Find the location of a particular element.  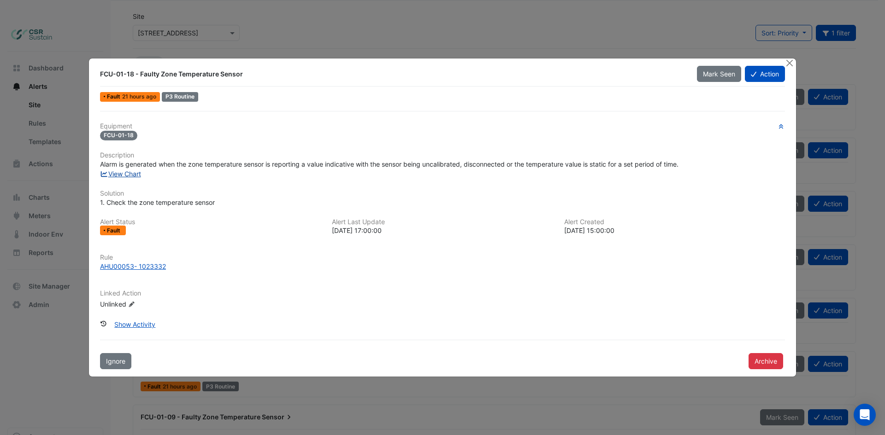

a: AHU00053- 1023332 is located at coordinates (442, 266).